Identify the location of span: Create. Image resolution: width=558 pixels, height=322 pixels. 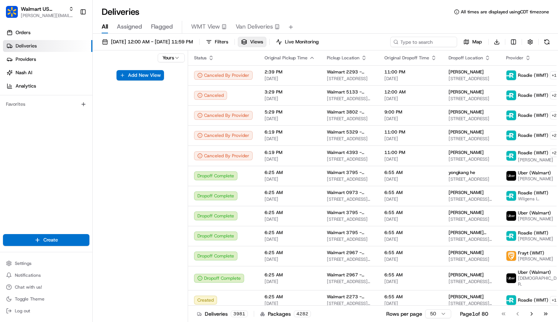
(50, 240).